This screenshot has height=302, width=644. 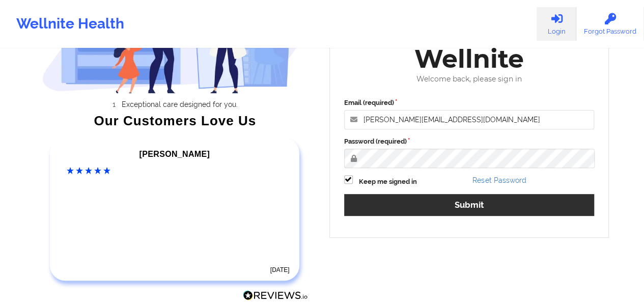 What do you see at coordinates (557, 24) in the screenshot?
I see `a: Login` at bounding box center [557, 24].